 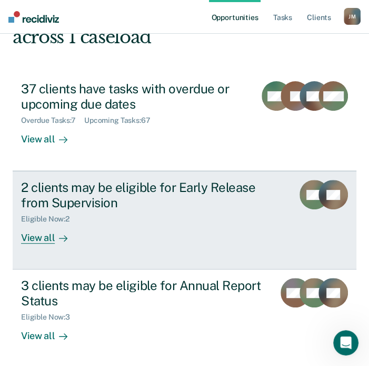 What do you see at coordinates (184, 220) in the screenshot?
I see `a: 2 clients may be eligible for Early Release from SupervisionEligible Now:2View all` at bounding box center [184, 220].